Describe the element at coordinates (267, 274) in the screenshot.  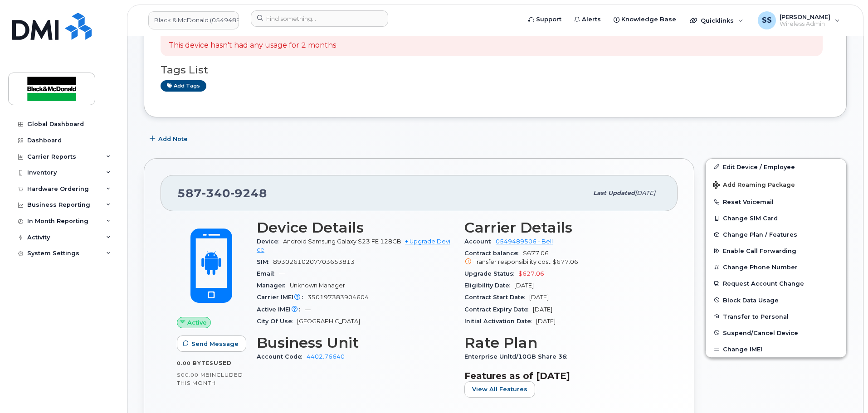
I see `span: Email` at that location.